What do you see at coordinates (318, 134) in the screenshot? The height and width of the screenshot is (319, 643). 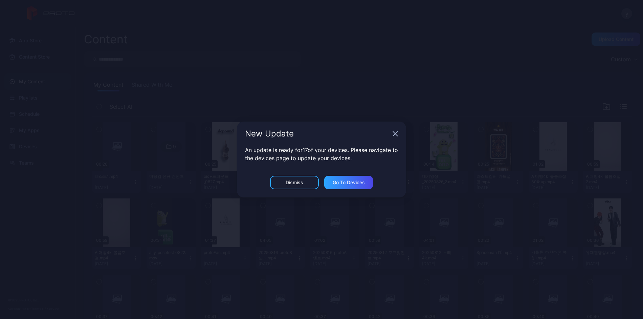 I see `div: New Update` at bounding box center [318, 134].